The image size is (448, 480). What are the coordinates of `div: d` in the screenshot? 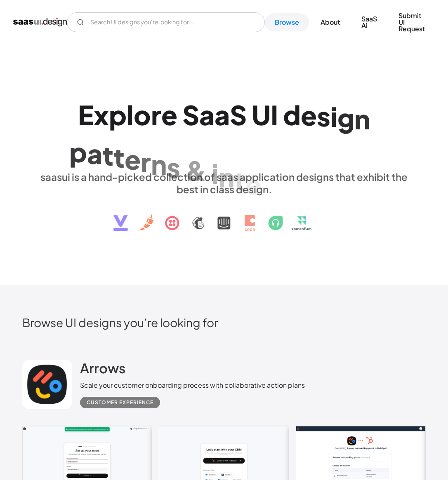 It's located at (291, 115).